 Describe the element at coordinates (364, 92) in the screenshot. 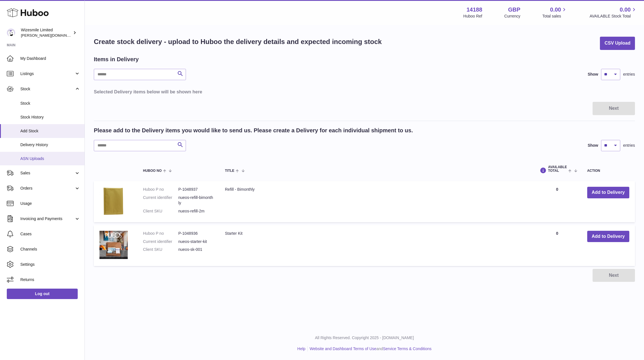

I see `h3: Selected Delivery items below will be shown here` at that location.